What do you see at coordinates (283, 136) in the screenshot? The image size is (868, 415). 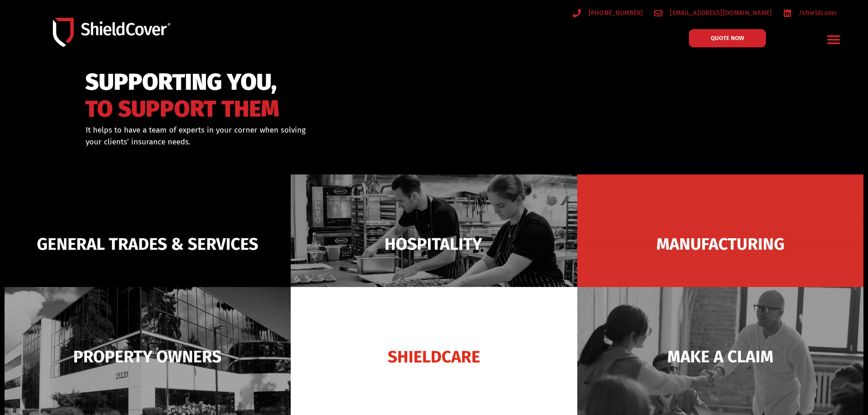 I see `div: It helps to have a team of experts in your corner when solving` at bounding box center [283, 136].